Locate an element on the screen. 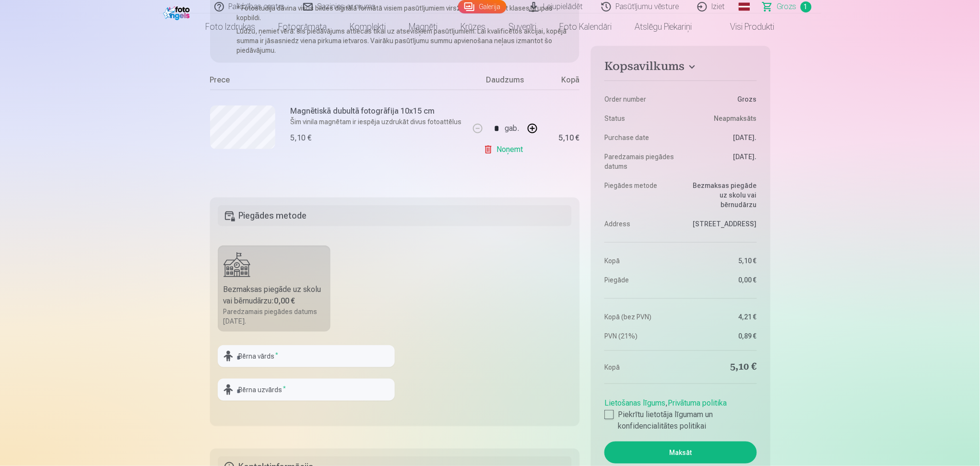 The image size is (980, 466). a: Fotogrāmata is located at coordinates (302, 27).